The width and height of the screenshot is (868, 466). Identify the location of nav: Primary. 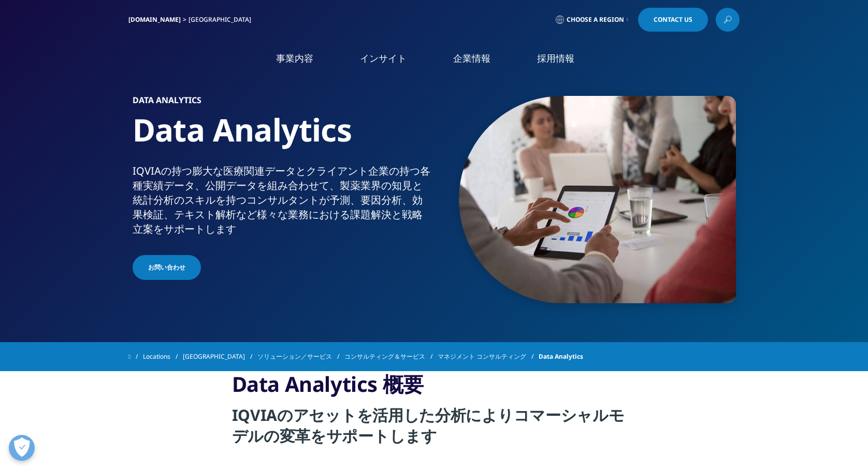
(478, 60).